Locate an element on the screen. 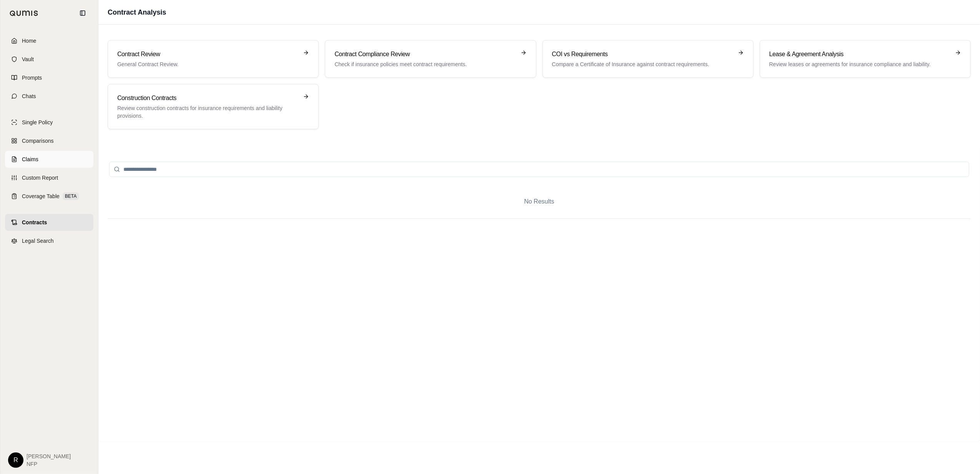 This screenshot has width=980, height=474. a: Legal Search is located at coordinates (49, 241).